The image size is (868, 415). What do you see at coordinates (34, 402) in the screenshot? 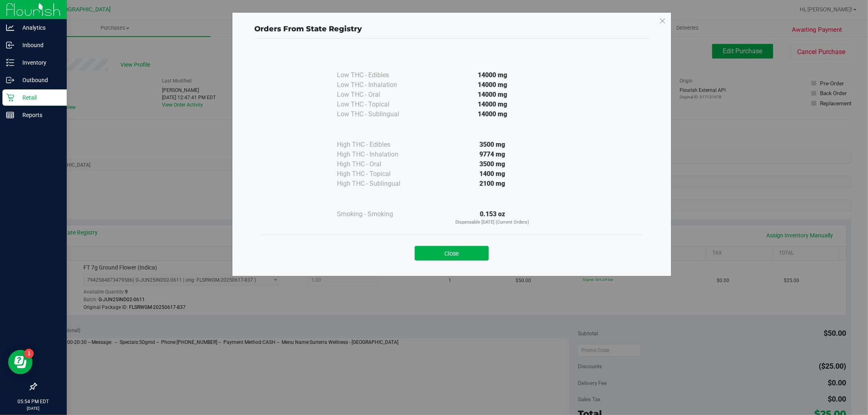
I see `p: 05:54 PM EDT` at bounding box center [34, 402].